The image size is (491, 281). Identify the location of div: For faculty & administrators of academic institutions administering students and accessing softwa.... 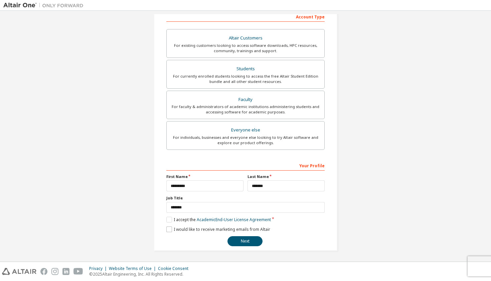
(245, 109).